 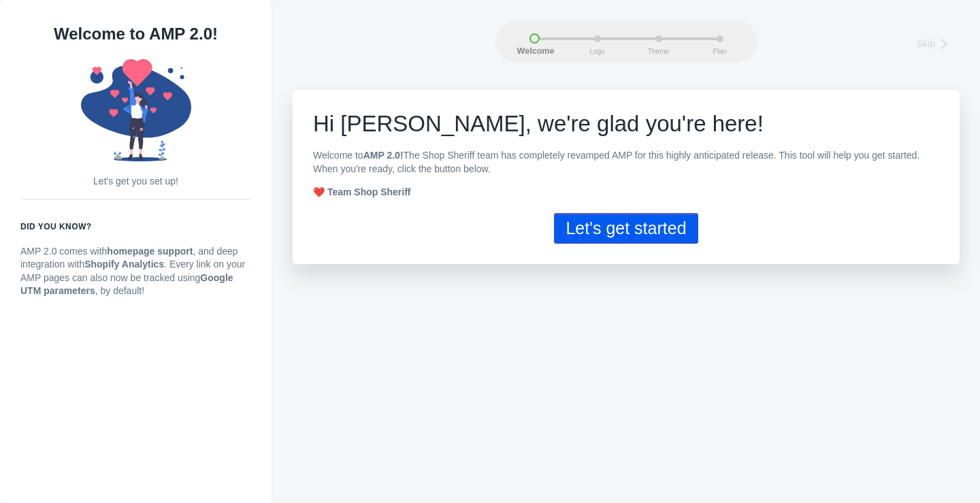 What do you see at coordinates (625, 228) in the screenshot?
I see `button: Let's get started` at bounding box center [625, 228].